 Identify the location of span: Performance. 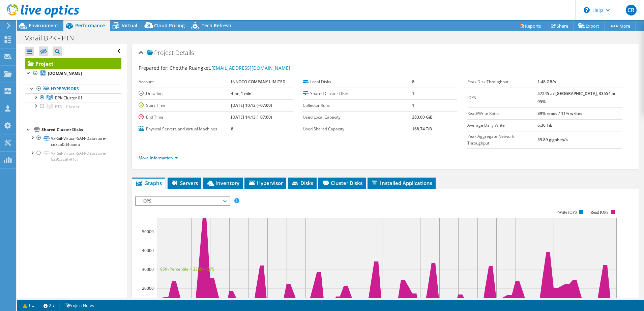
(90, 26).